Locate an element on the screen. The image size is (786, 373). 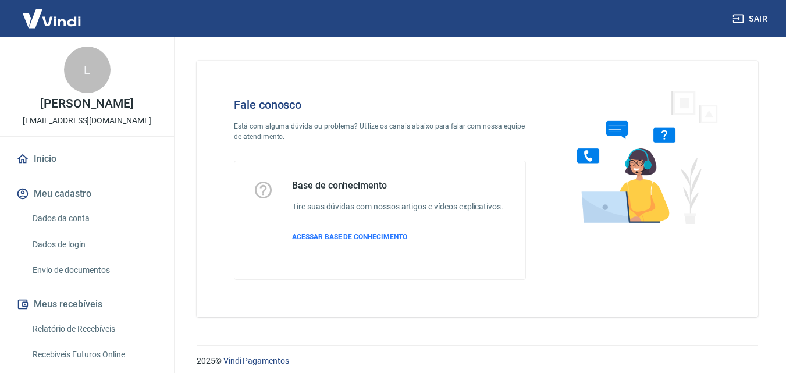
a: Vindi Pagamentos is located at coordinates (256, 361).